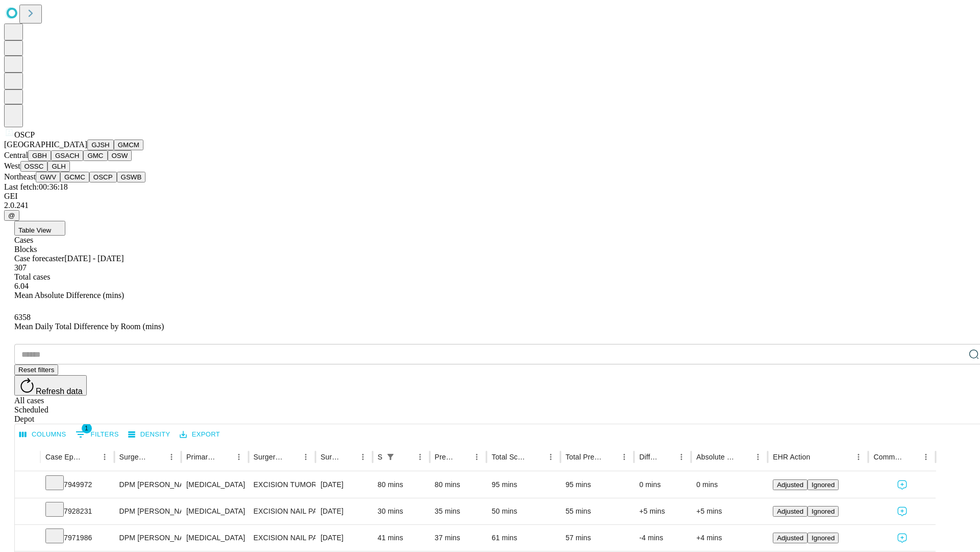 The image size is (980, 552). Describe the element at coordinates (662, 537) in the screenshot. I see `div: -4 mins` at that location.